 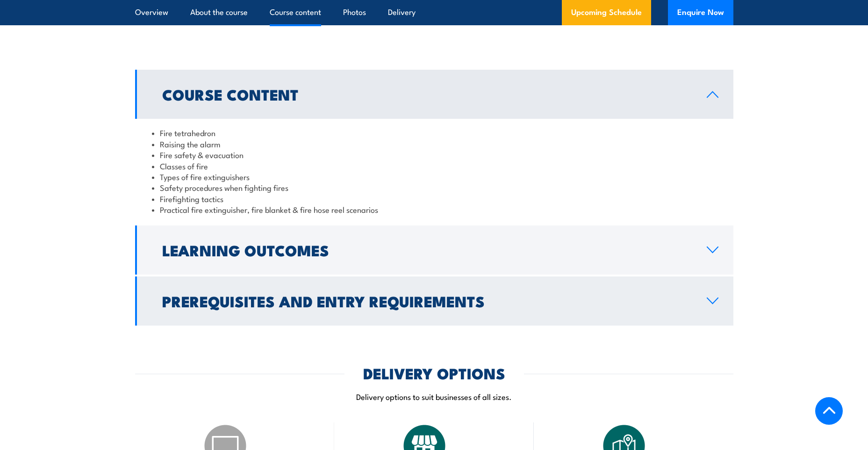 What do you see at coordinates (434, 396) in the screenshot?
I see `p: Delivery options to suit businesses of all sizes.` at bounding box center [434, 396].